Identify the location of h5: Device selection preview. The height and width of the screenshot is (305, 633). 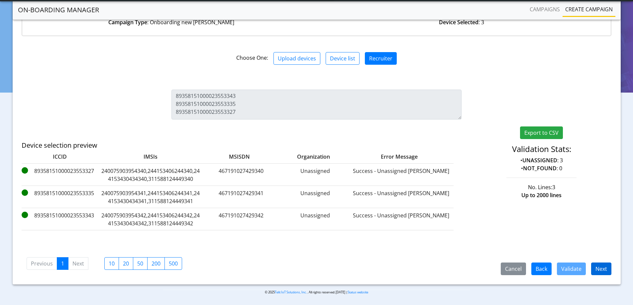
(218, 146).